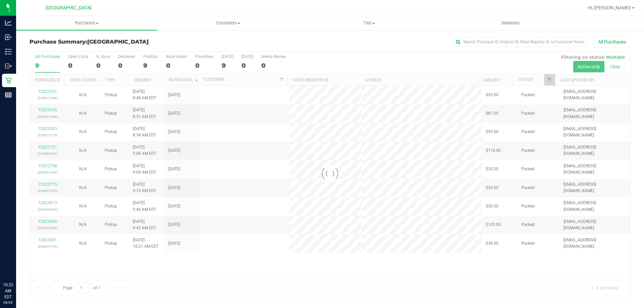  Describe the element at coordinates (227, 23) in the screenshot. I see `a: Customers` at that location.